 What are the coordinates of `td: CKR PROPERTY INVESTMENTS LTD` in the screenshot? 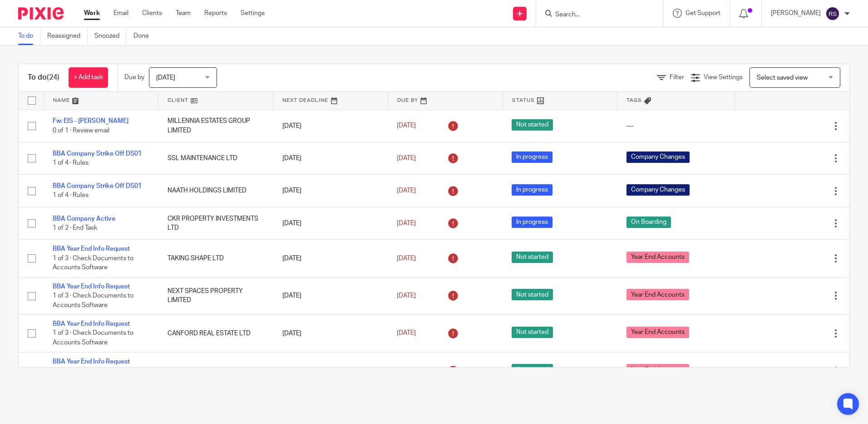 It's located at (215, 223).